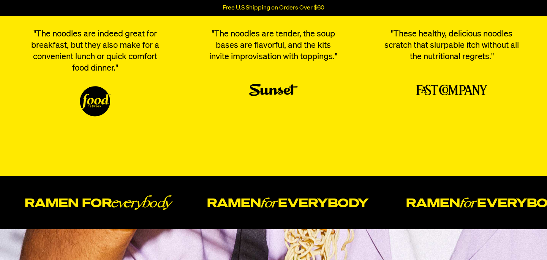 The height and width of the screenshot is (260, 547). What do you see at coordinates (452, 46) in the screenshot?
I see `p: "These healthy, delicious noodles scratch that slurpable itch without all the nutritional regrets."` at bounding box center [452, 46].